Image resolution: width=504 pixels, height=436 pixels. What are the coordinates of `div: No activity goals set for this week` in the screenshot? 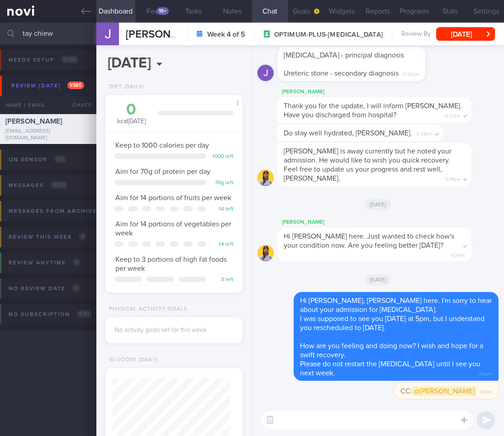 It's located at (174, 331).